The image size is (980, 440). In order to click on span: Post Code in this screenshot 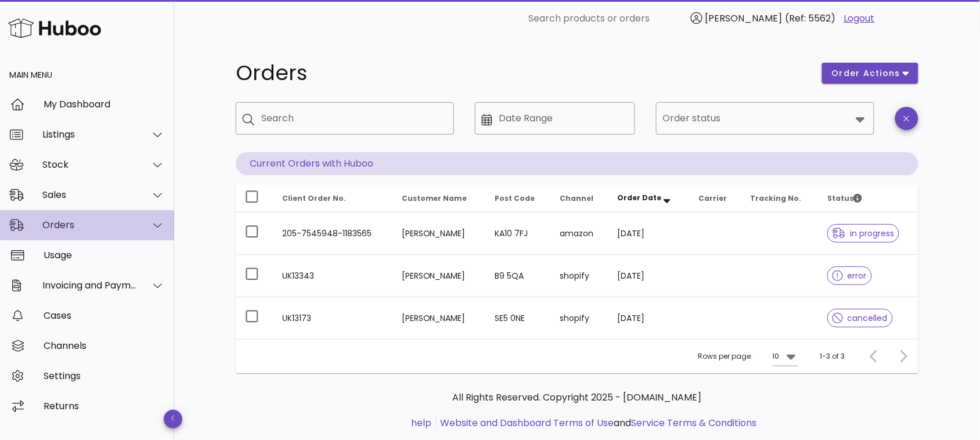, I will do `click(514, 198)`.